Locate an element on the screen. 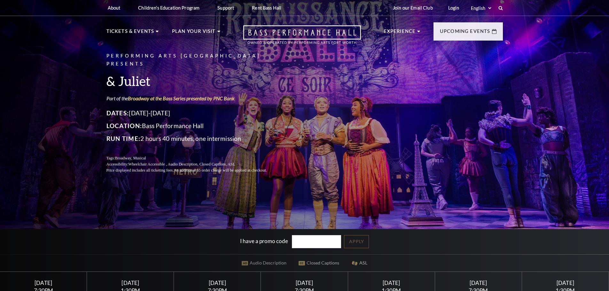 Image resolution: width=609 pixels, height=291 pixels. p: 2 hours 40 minutes, one intermission is located at coordinates (194, 139).